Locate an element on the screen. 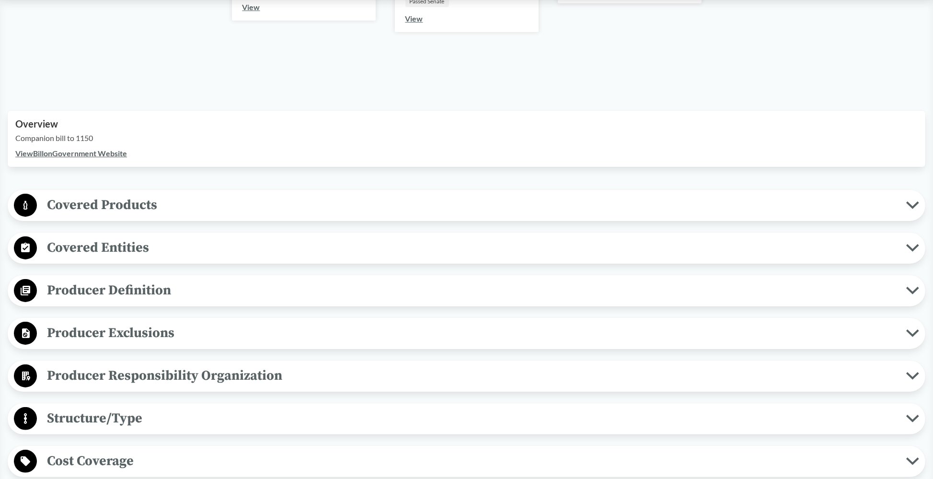 The height and width of the screenshot is (479, 933). button: Producer Responsibility Organization is located at coordinates (466, 376).